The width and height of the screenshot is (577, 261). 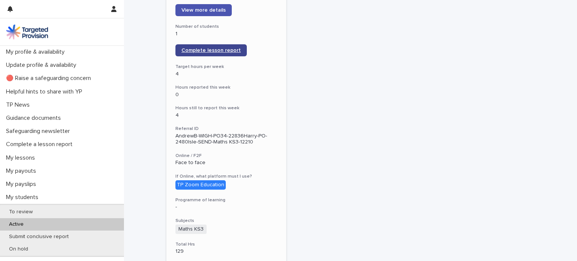 What do you see at coordinates (204, 10) in the screenshot?
I see `a: View more details` at bounding box center [204, 10].